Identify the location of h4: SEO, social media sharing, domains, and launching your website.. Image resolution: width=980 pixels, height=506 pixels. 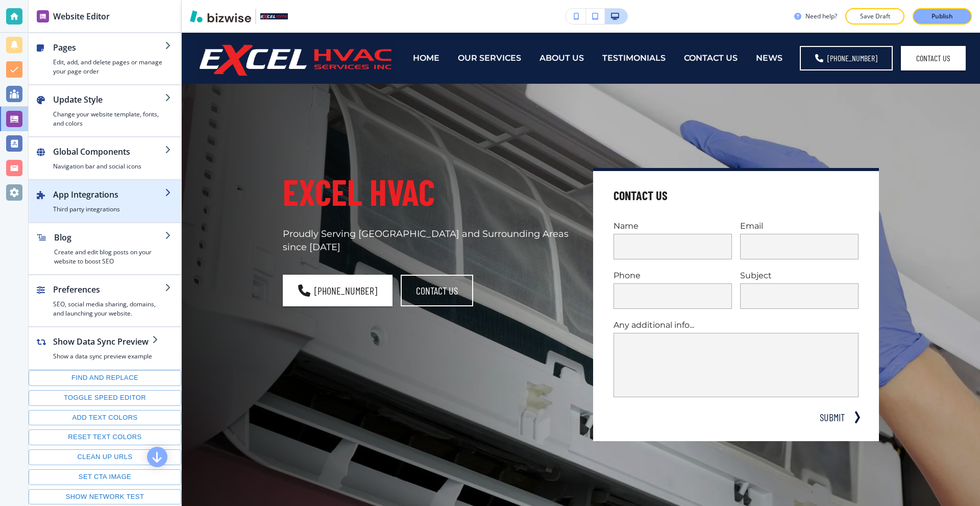
(109, 309).